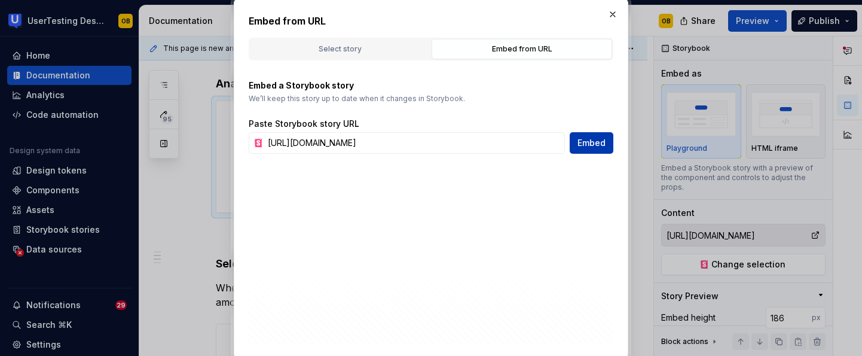  What do you see at coordinates (414, 143) in the screenshot?
I see `input: https://storybook.com/story/...` at bounding box center [414, 143].